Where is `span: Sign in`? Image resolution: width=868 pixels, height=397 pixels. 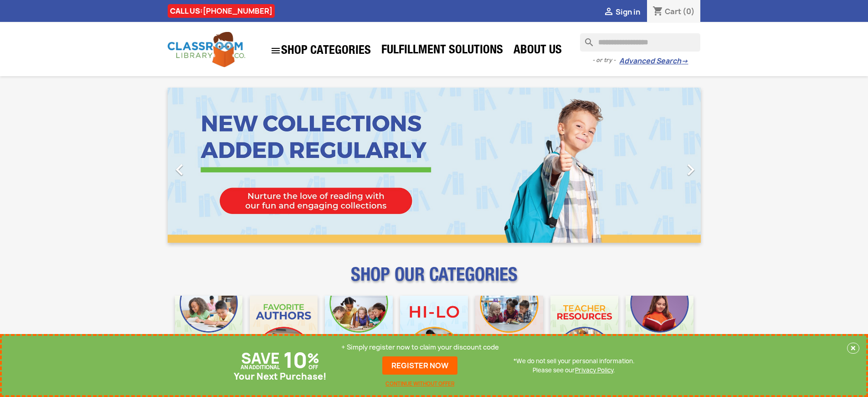 span: Sign in is located at coordinates (628, 12).